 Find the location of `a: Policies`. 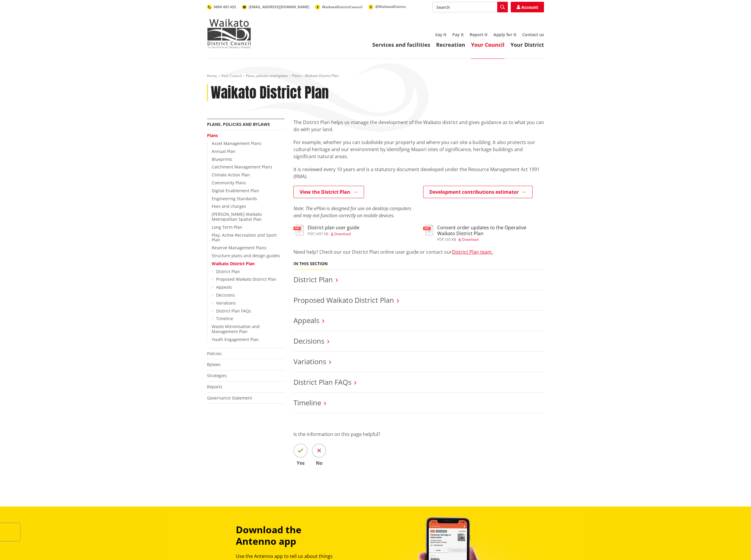

a: Policies is located at coordinates (214, 353).